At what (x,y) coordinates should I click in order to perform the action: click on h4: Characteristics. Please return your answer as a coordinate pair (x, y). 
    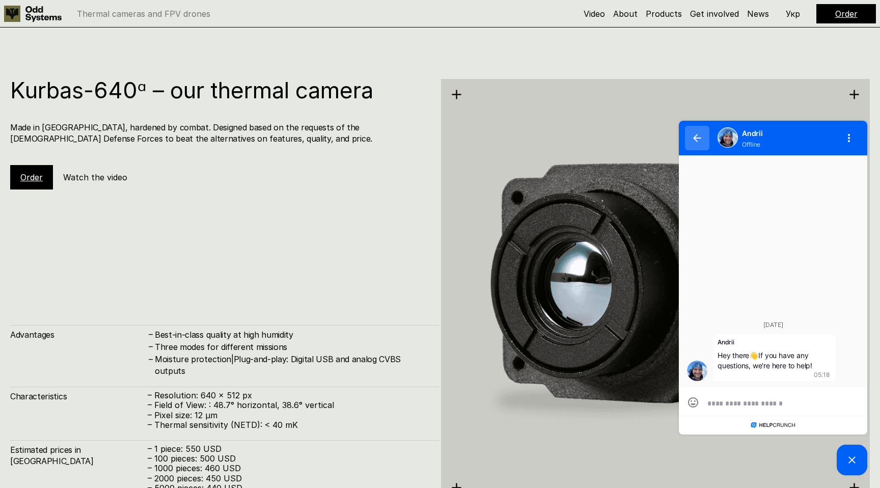
    Looking at the image, I should click on (79, 396).